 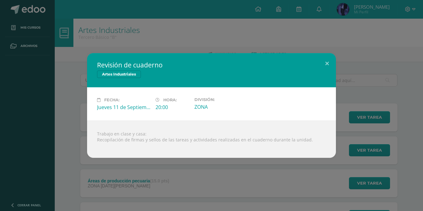 I want to click on div: 20:00, so click(x=172, y=107).